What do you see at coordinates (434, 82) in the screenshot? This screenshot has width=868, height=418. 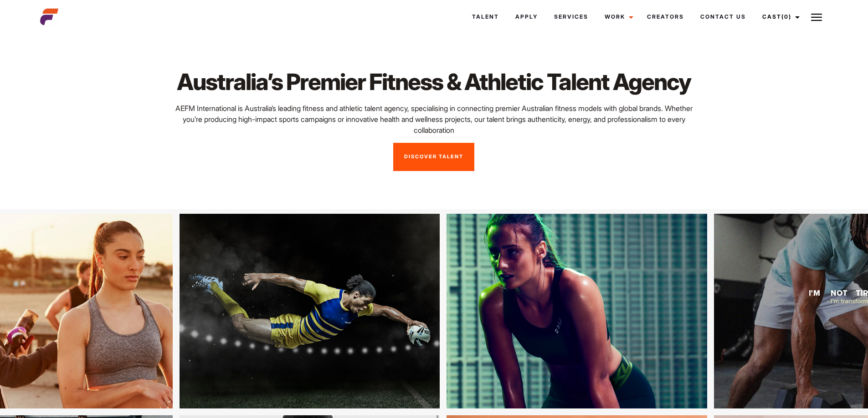 I see `h1: Australia’s Premier Fitness & Athletic Talent Agency` at bounding box center [434, 82].